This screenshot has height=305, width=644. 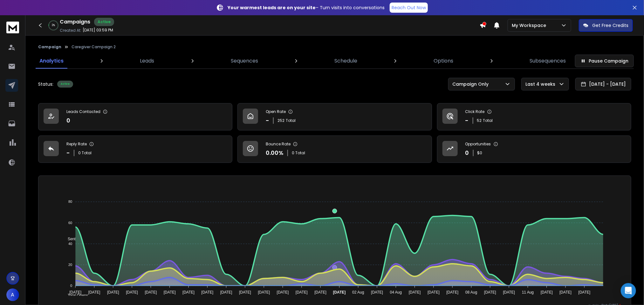 What do you see at coordinates (272, 8) in the screenshot?
I see `strong: Your warmest leads are on your site` at bounding box center [272, 8].